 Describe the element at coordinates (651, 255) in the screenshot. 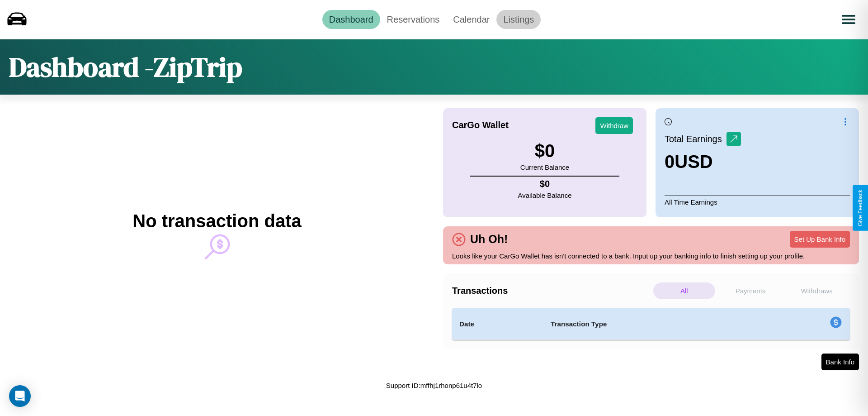

I see `p: Looks like your CarGo Wallet has isn't connected to a bank. Input up your banking info to finish ...` at that location.